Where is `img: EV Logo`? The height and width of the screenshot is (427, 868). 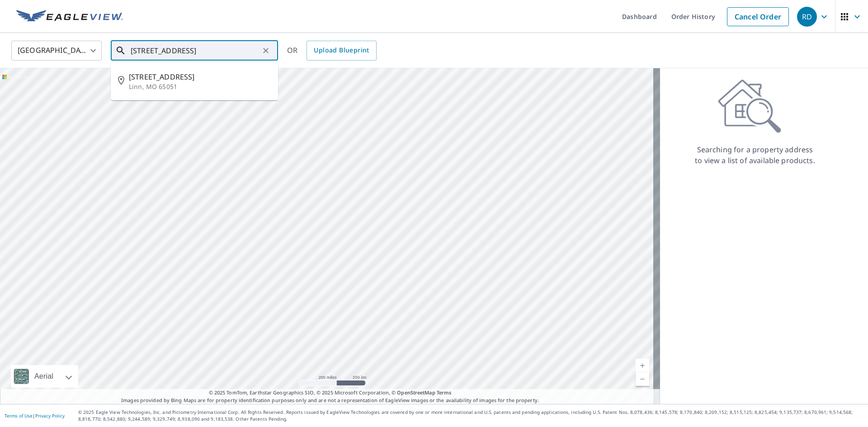 img: EV Logo is located at coordinates (70, 16).